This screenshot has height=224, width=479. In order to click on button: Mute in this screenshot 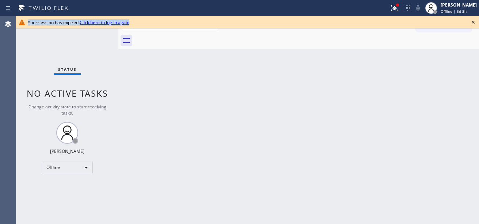, I will do `click(418, 8)`.